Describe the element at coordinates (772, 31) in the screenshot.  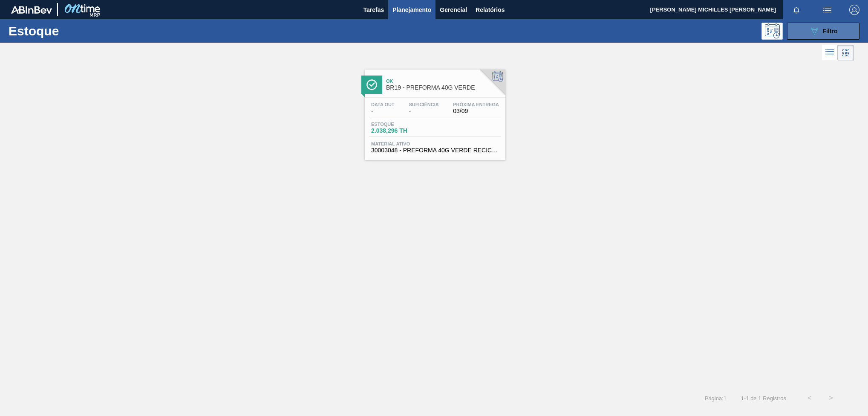
I see `div: Pogramando: nenhum usuário selecionado` at that location.